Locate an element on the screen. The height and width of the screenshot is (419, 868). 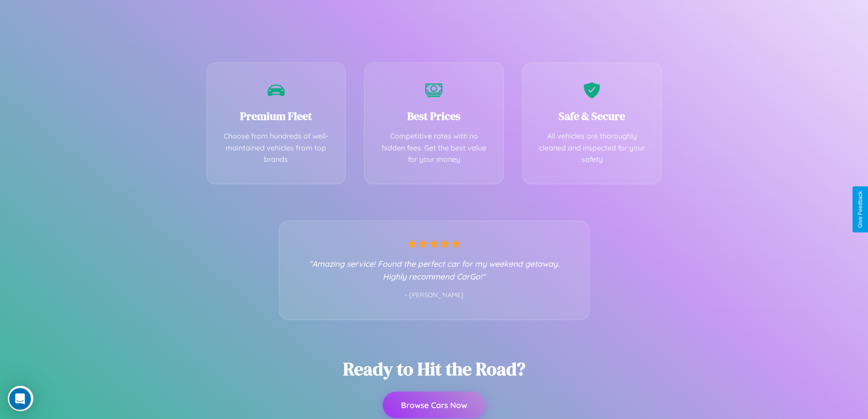
h3: Premium Fleet is located at coordinates (277, 116).